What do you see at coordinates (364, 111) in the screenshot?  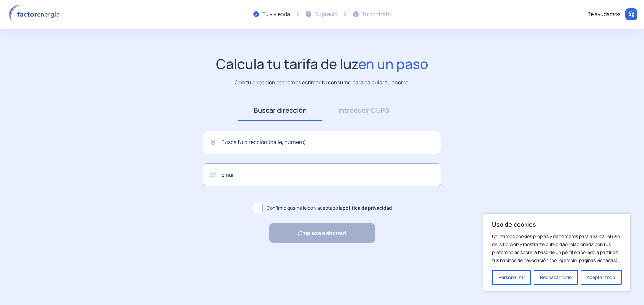 I see `a: Introducir CUPS` at bounding box center [364, 111].